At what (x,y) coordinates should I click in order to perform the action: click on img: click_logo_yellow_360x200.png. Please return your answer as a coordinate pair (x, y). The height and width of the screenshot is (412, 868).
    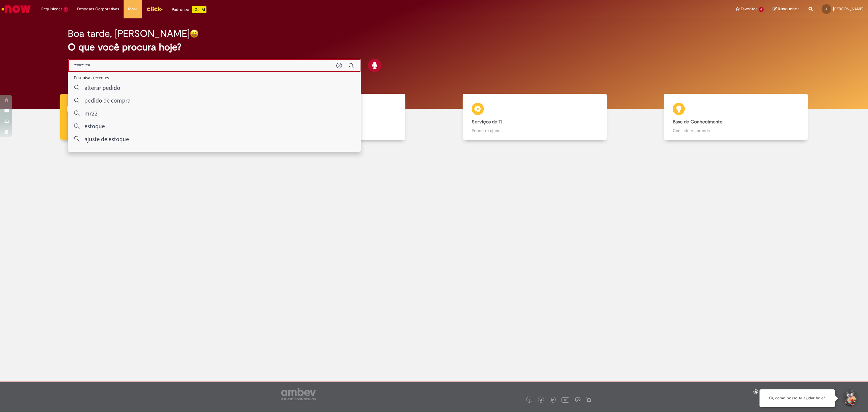
    Looking at the image, I should click on (155, 9).